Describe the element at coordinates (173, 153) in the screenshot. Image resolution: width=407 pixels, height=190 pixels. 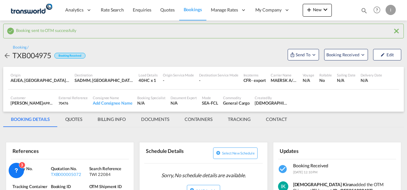
I see `div: Schedule Details` at that location.